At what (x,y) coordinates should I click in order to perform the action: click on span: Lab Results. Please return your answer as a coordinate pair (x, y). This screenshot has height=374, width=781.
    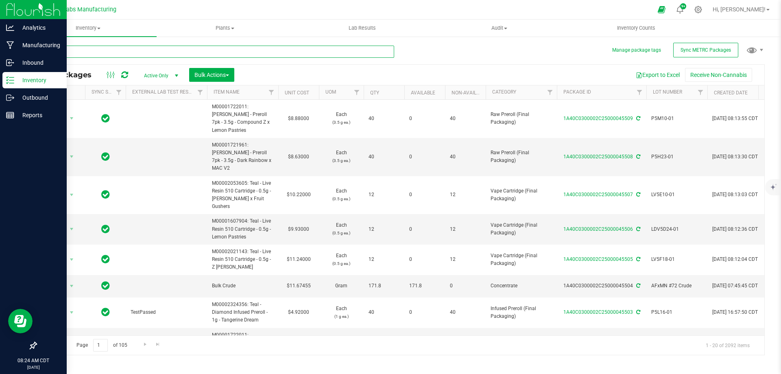
    Looking at the image, I should click on (362, 28).